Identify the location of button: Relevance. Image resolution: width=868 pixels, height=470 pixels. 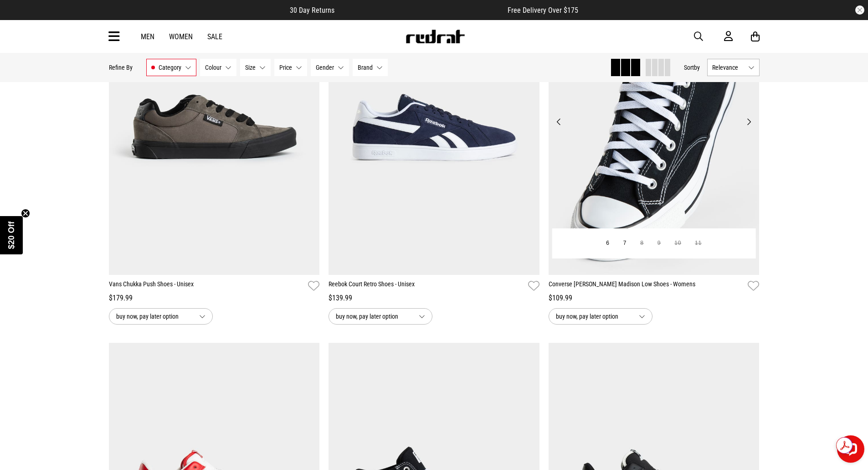
(734, 67).